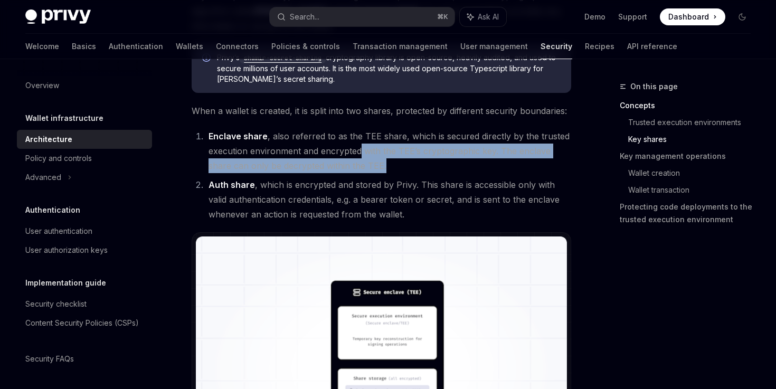 This screenshot has height=389, width=776. Describe the element at coordinates (84, 304) in the screenshot. I see `a: Security checklist` at that location.